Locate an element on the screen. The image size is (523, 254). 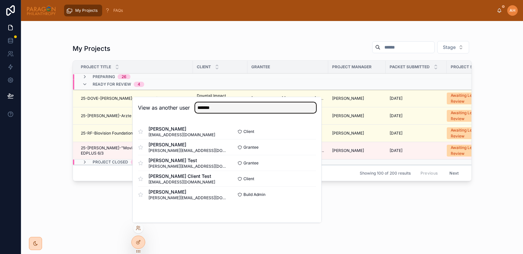
h1: My Projects is located at coordinates (91, 49).